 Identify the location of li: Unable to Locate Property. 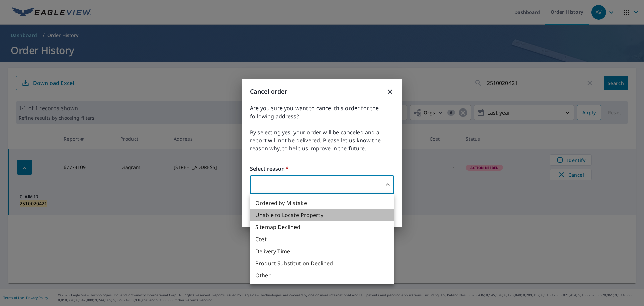
(322, 215).